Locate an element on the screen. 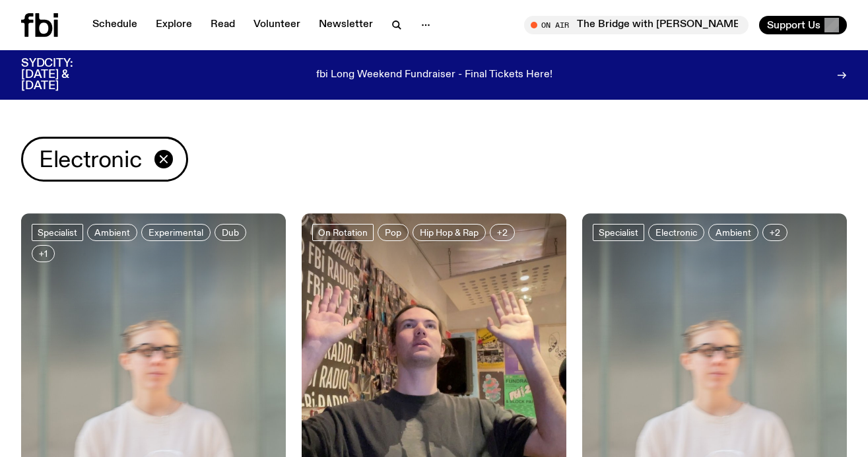 Image resolution: width=868 pixels, height=457 pixels. span: +1 is located at coordinates (43, 254).